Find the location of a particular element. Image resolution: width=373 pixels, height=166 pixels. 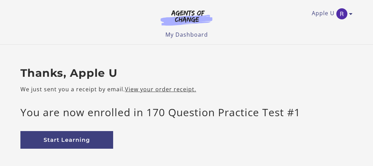

p: We just sent you a receipt by email. is located at coordinates (186, 89).